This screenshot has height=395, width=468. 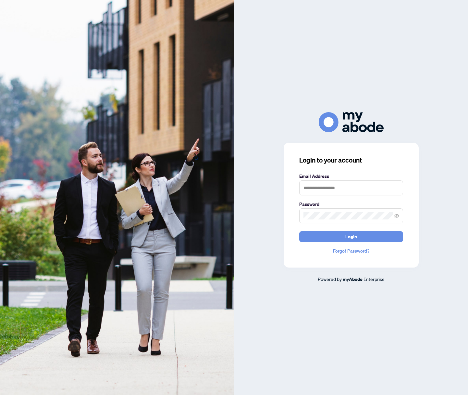 What do you see at coordinates (351, 160) in the screenshot?
I see `h3: Login to your account` at bounding box center [351, 160].